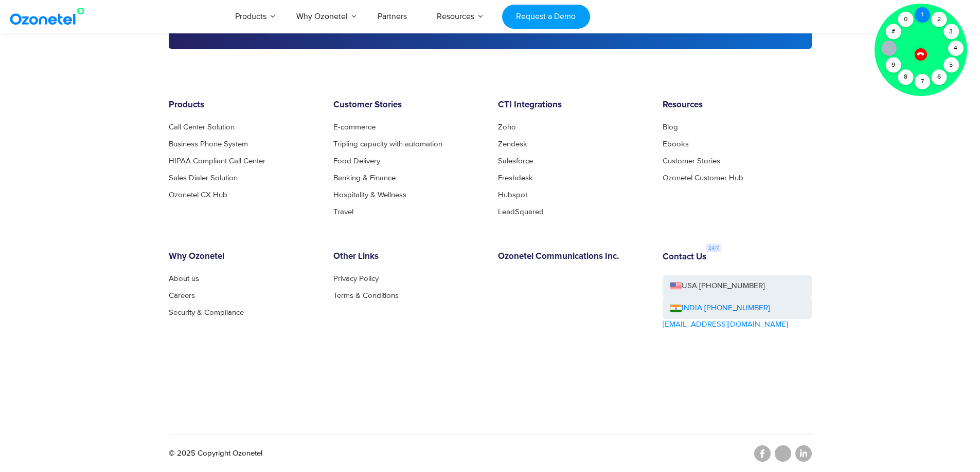 Image resolution: width=980 pixels, height=472 pixels. I want to click on div: 5, so click(951, 65).